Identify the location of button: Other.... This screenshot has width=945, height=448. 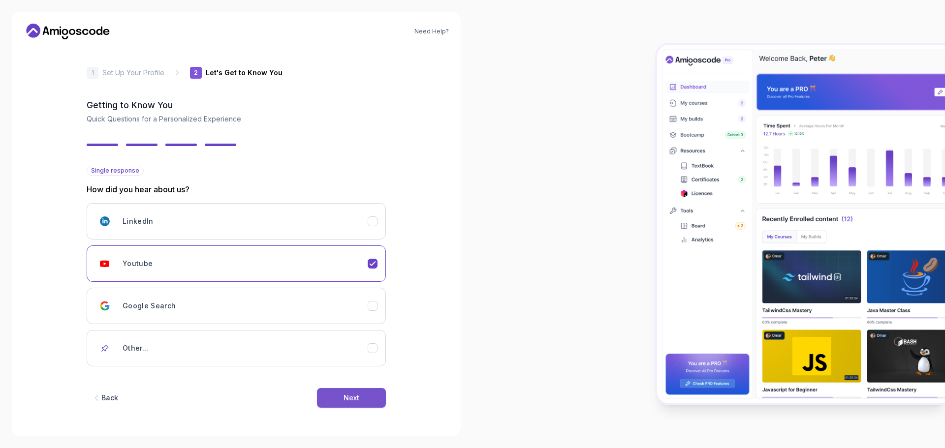
(236, 348).